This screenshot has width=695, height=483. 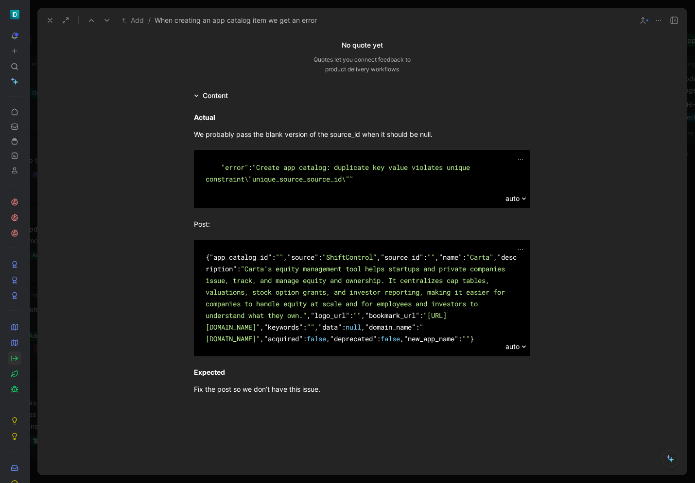 I want to click on span: "name", so click(x=450, y=257).